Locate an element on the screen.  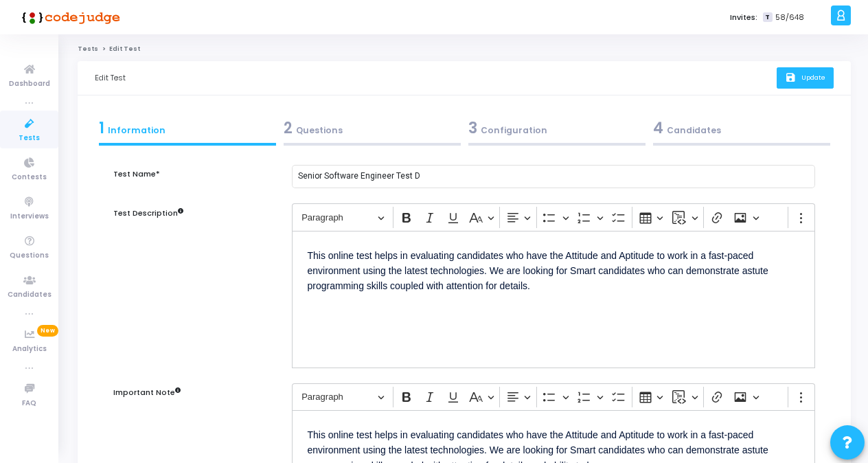
button: saveUpdate is located at coordinates (805, 78).